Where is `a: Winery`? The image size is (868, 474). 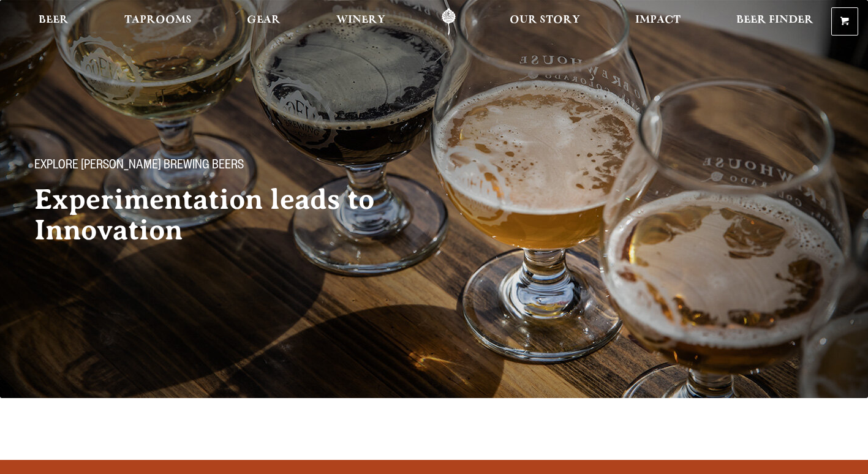 a: Winery is located at coordinates (361, 22).